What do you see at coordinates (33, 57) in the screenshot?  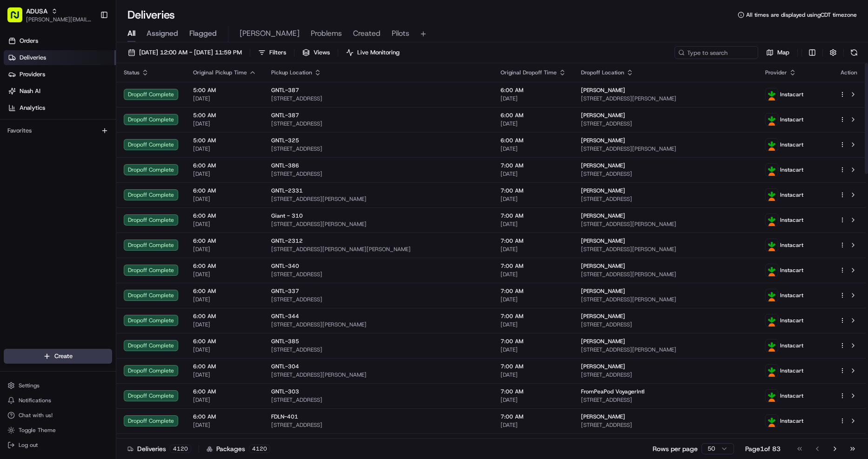 I see `span: Deliveries` at bounding box center [33, 57].